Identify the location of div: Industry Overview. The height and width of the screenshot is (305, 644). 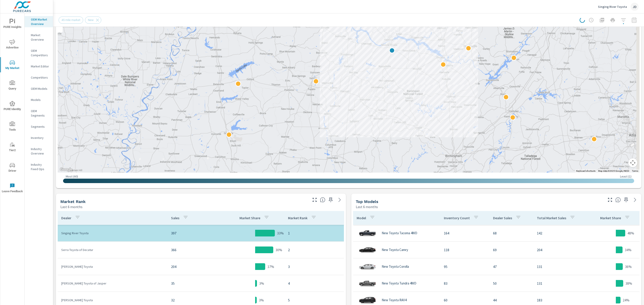
(39, 151).